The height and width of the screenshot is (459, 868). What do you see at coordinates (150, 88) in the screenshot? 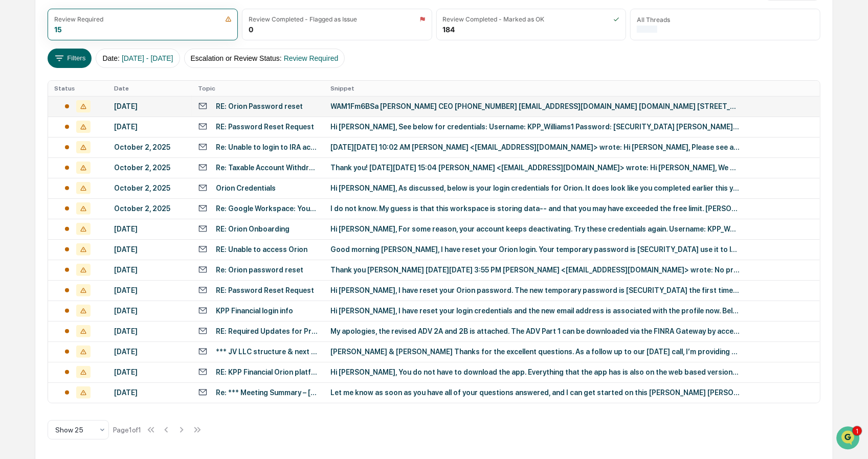
I see `th: Date` at bounding box center [150, 88].